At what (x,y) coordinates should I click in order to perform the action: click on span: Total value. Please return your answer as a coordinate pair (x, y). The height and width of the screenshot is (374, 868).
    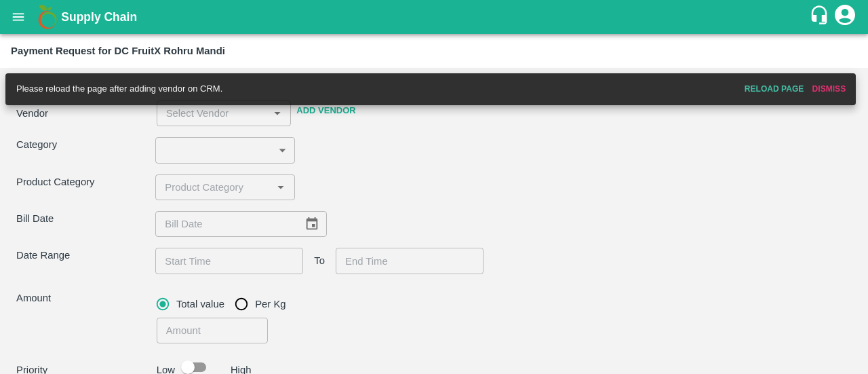
    Looking at the image, I should click on (200, 304).